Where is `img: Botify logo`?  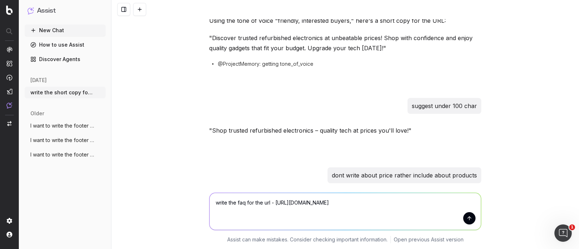 img: Botify logo is located at coordinates (9, 10).